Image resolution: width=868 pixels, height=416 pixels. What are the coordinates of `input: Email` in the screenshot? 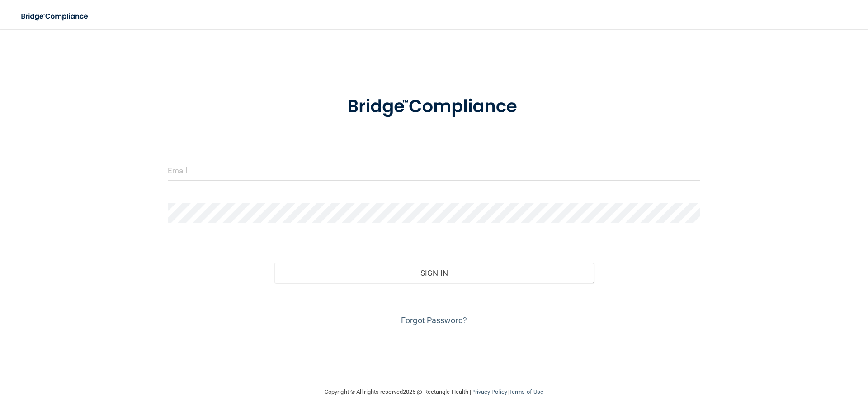 It's located at (434, 170).